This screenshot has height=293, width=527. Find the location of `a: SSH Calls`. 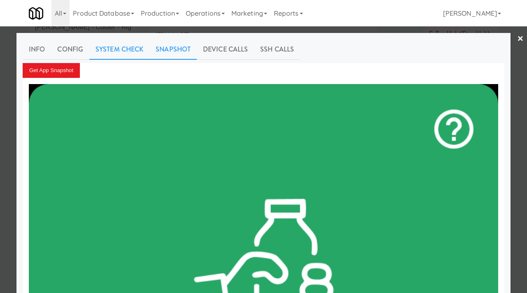

a: SSH Calls is located at coordinates (277, 49).